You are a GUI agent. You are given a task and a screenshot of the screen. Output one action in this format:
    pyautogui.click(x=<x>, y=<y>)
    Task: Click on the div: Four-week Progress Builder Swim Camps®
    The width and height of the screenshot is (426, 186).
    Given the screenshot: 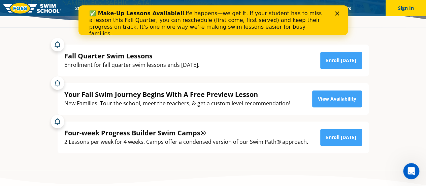 What is the action you would take?
    pyautogui.click(x=186, y=132)
    